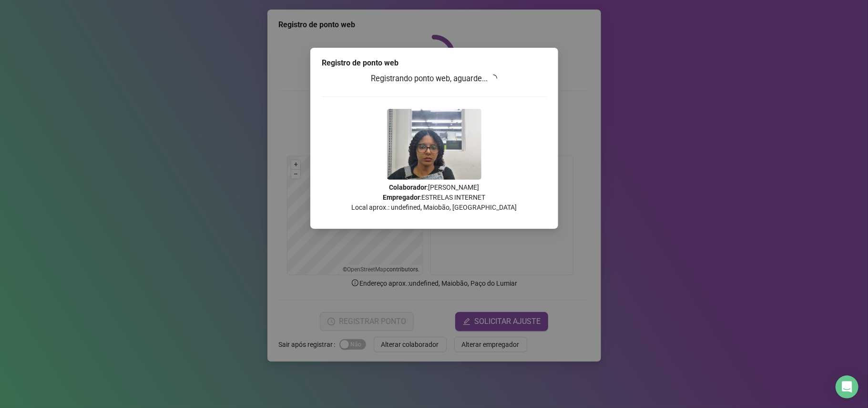 The image size is (868, 408). Describe the element at coordinates (401, 197) in the screenshot. I see `strong: Empregador` at that location.